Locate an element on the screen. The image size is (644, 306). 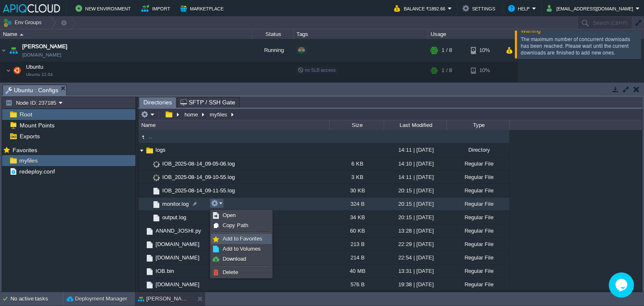
a: output.log is located at coordinates (174, 217).